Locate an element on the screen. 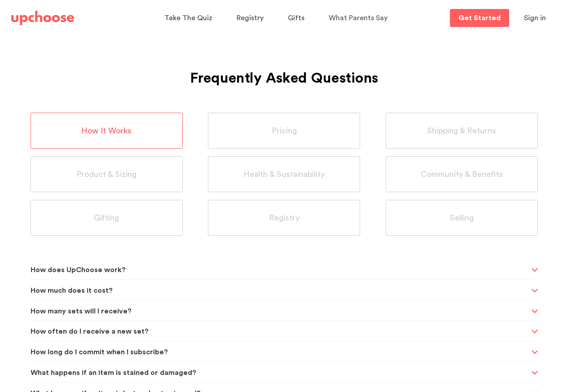  span: Selling is located at coordinates (462, 218).